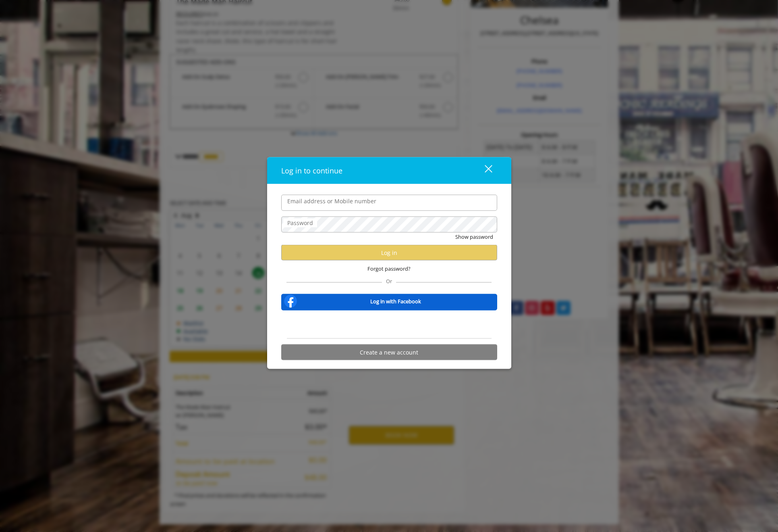 Image resolution: width=778 pixels, height=532 pixels. I want to click on b: Log in with Facebook, so click(396, 301).